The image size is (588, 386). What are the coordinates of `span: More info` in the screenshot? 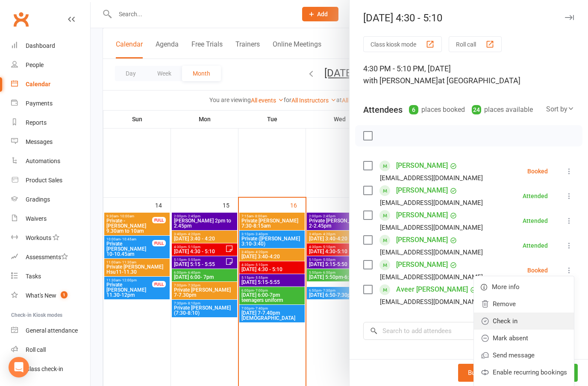 It's located at (505, 287).